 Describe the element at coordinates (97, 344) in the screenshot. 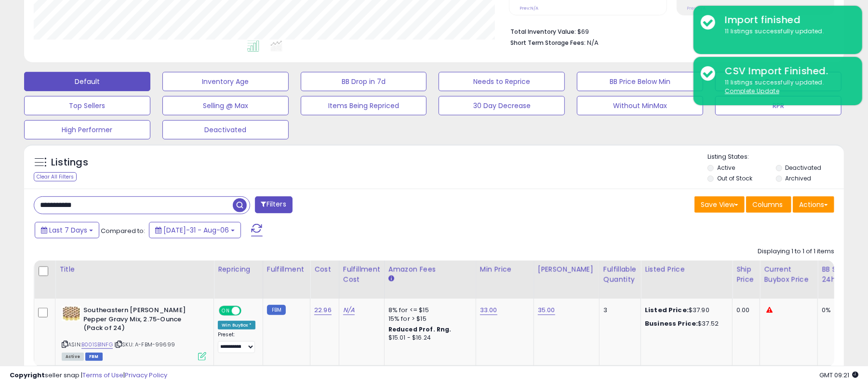

I see `a: B001SB1NFG` at that location.